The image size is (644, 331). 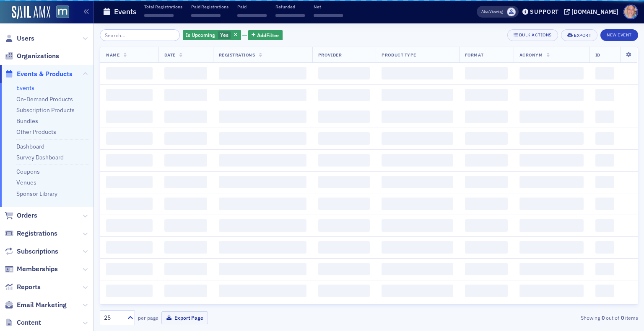 I want to click on a: Coupons, so click(x=28, y=172).